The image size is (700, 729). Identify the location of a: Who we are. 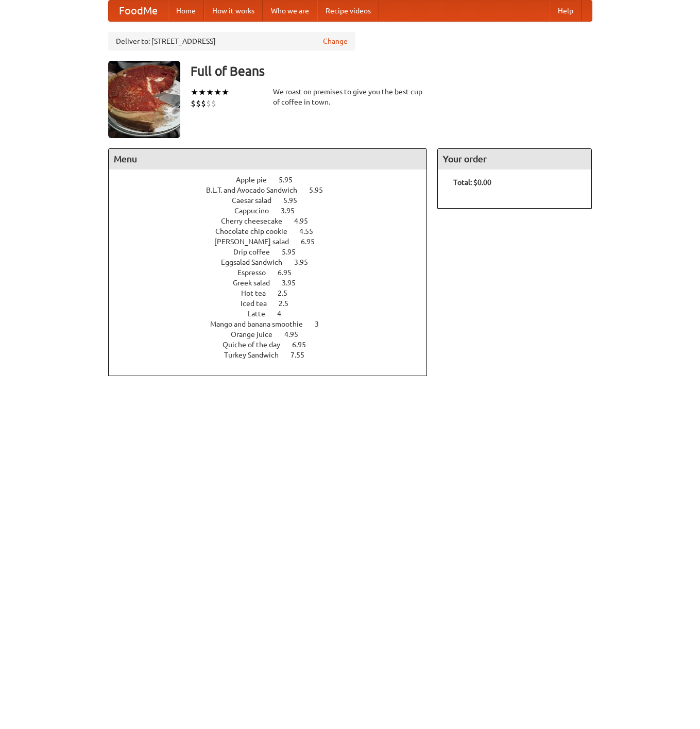
(290, 11).